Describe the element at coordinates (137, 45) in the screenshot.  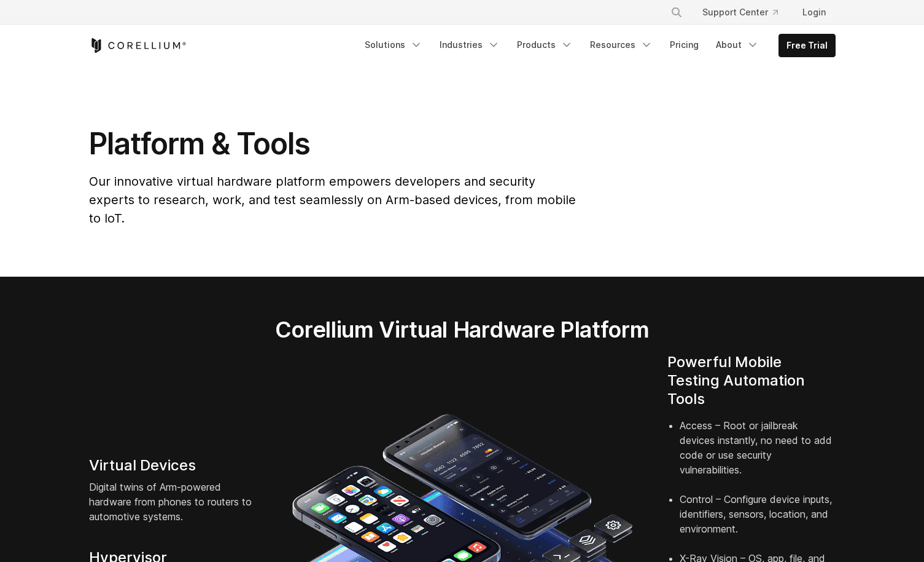
I see `a: Corellium Home` at that location.